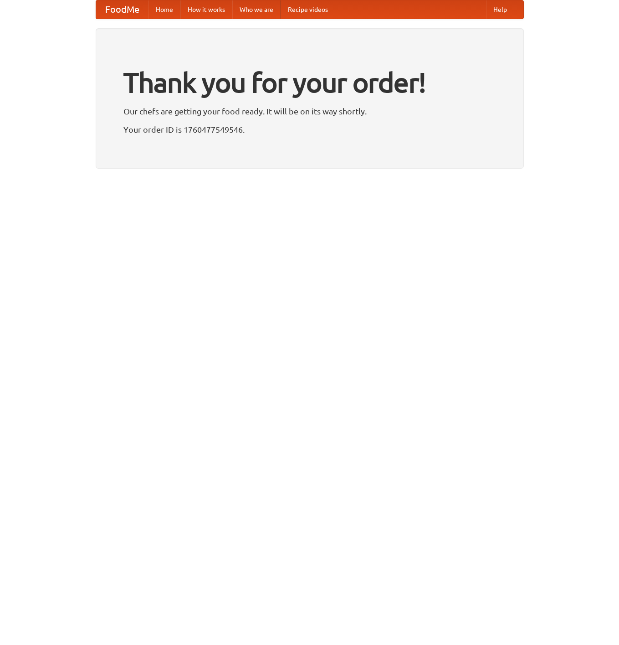 The width and height of the screenshot is (619, 645). What do you see at coordinates (310, 129) in the screenshot?
I see `p: Your order ID is 1760477549546.` at bounding box center [310, 129].